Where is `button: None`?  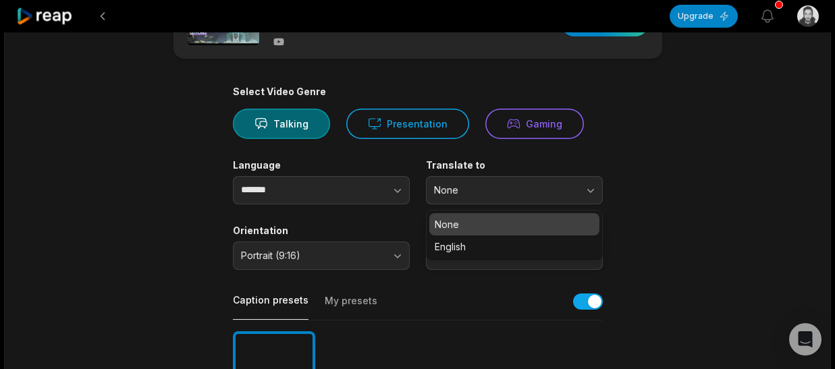
button: None is located at coordinates (514, 190).